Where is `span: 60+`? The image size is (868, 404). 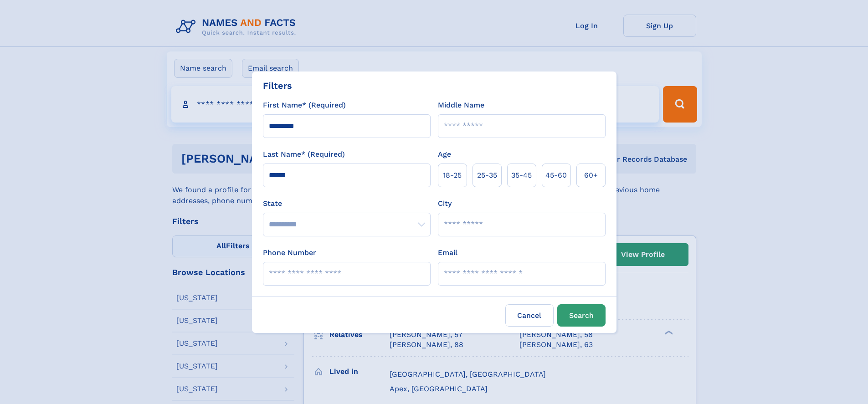
span: 60+ is located at coordinates (591, 175).